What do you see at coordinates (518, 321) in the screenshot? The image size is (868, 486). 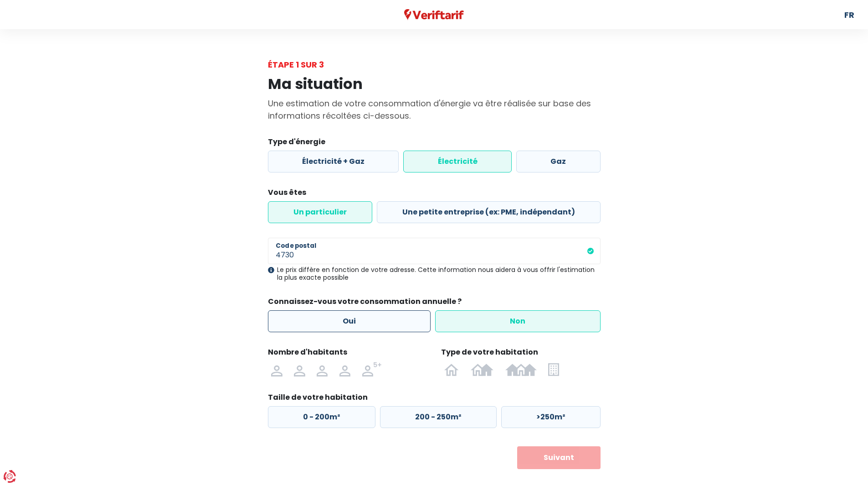 I see `label: Non` at bounding box center [518, 321].